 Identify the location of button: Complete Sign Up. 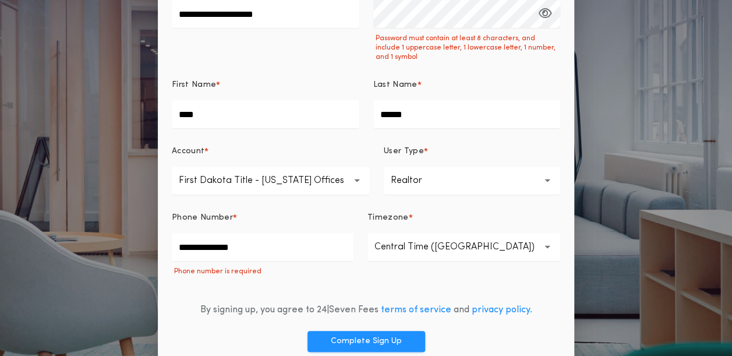
(366, 341).